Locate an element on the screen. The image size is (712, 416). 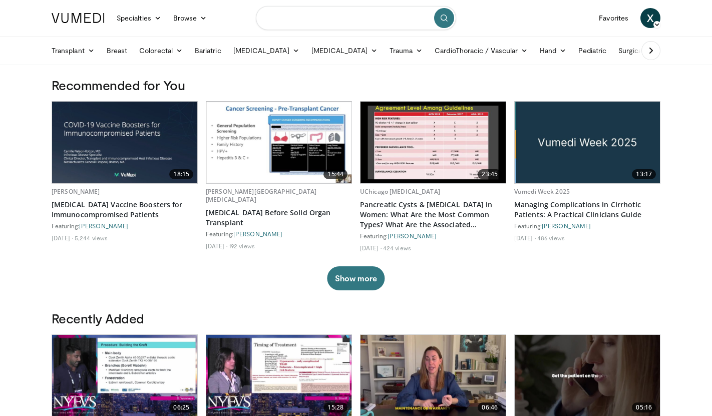
a: 13:17 is located at coordinates (587, 142).